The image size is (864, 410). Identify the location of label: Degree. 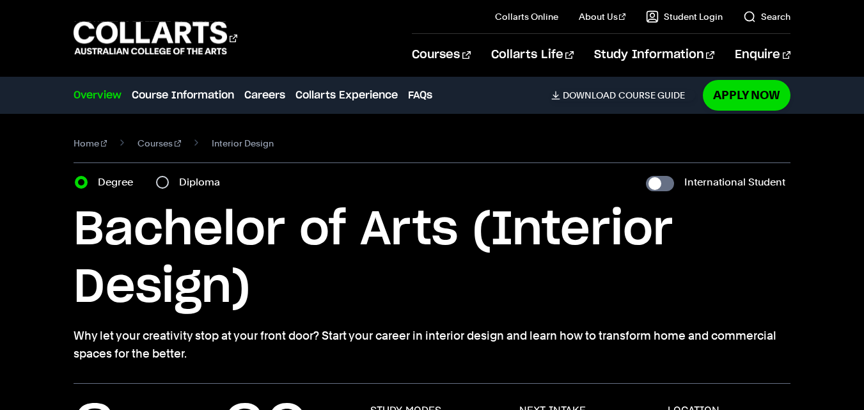
(119, 182).